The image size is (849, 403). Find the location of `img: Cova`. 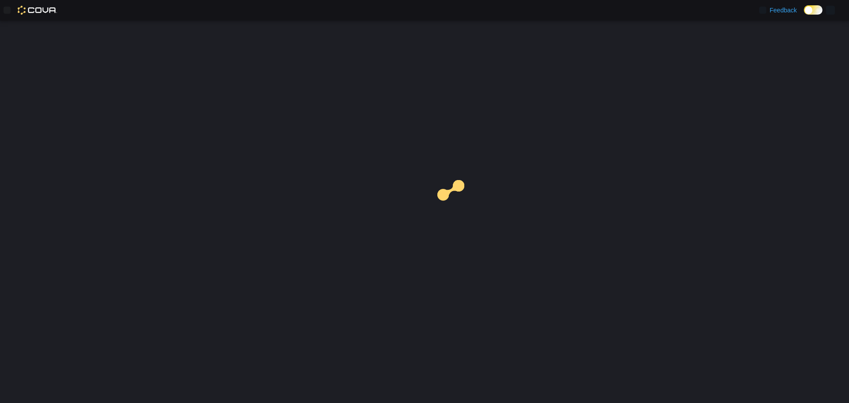

img: Cova is located at coordinates (37, 10).